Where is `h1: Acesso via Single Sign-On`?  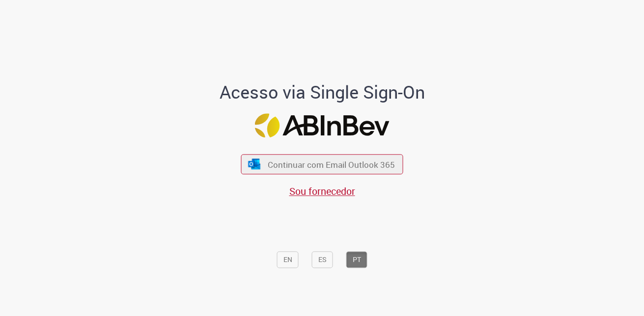 h1: Acesso via Single Sign-On is located at coordinates (322, 92).